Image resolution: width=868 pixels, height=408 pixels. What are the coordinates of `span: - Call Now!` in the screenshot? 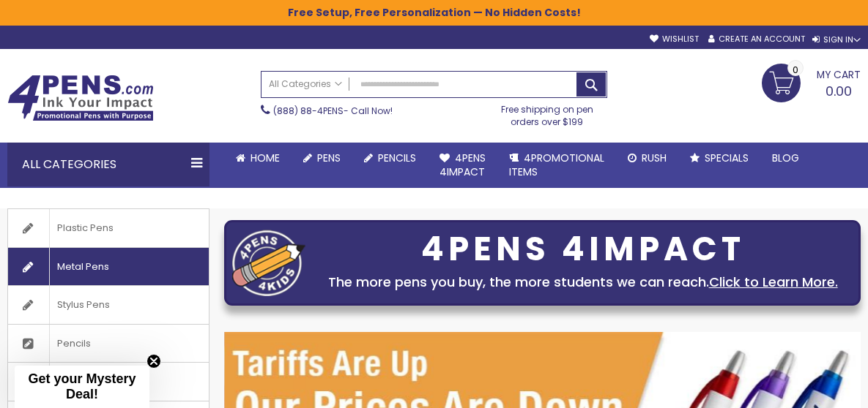 It's located at (332, 110).